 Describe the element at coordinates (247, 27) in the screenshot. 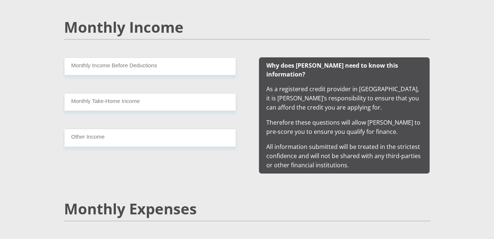

I see `h2: Monthly Income` at that location.